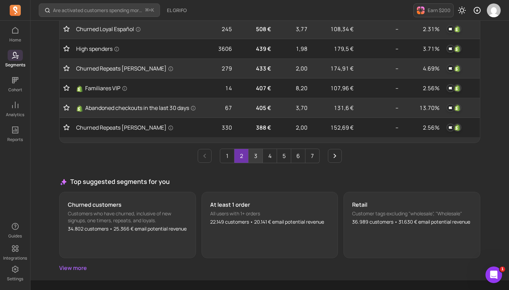 The image size is (509, 290). Describe the element at coordinates (136, 88) in the screenshot. I see `a: ShopifyFamiliares VIP` at that location.